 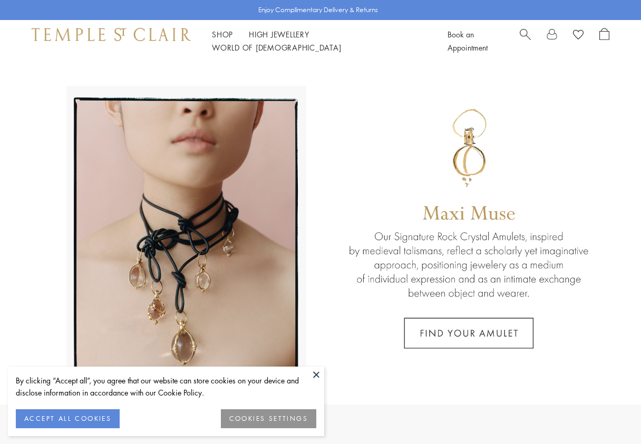 What do you see at coordinates (67, 419) in the screenshot?
I see `button: ACCEPT ALL COOKIES` at bounding box center [67, 419].